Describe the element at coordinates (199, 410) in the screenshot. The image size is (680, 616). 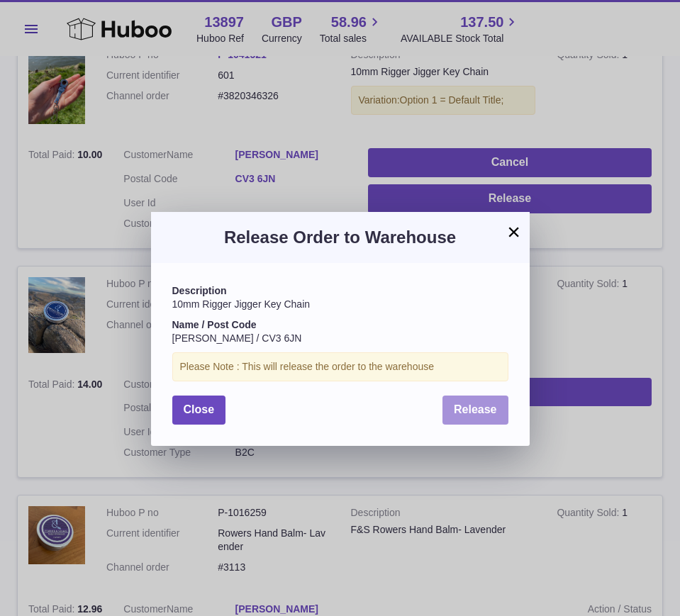
I see `button: Close` at that location.